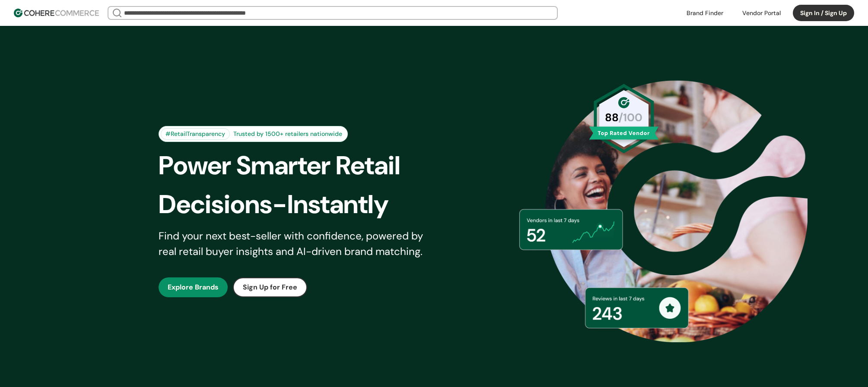 This screenshot has height=387, width=868. I want to click on div: Trusted by 1500+ retailers nationwide, so click(288, 134).